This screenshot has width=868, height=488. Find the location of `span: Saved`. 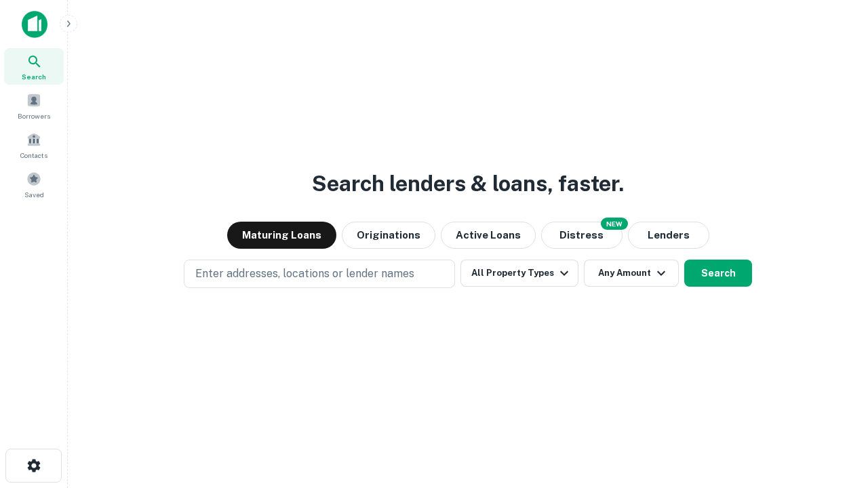

span: Saved is located at coordinates (34, 195).